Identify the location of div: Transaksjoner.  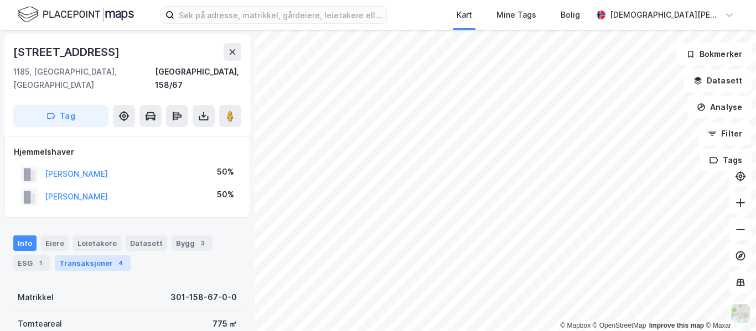
(92, 263).